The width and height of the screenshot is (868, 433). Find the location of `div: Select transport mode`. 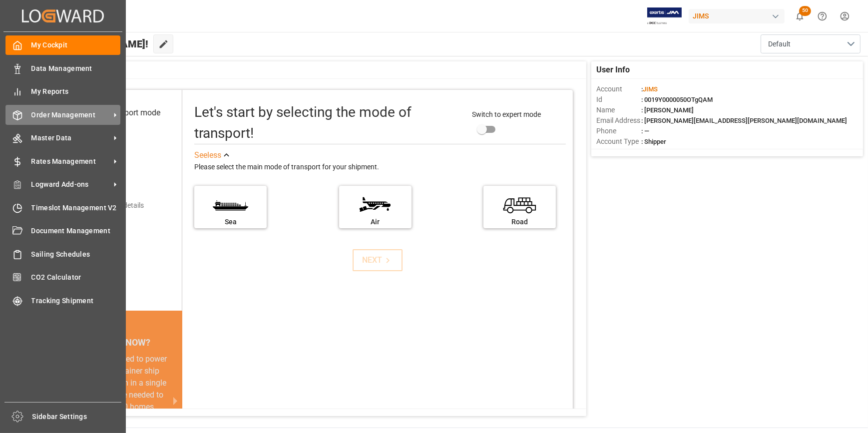

div: Select transport mode is located at coordinates (122, 113).